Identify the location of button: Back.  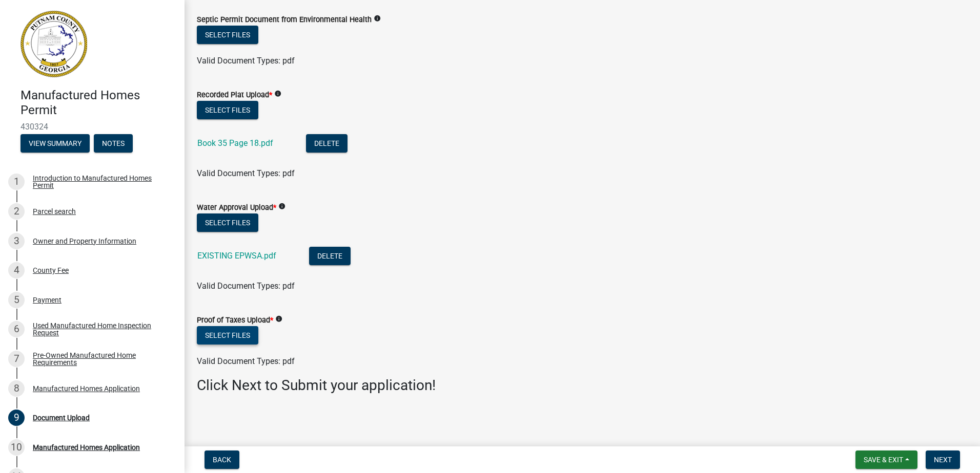
(222, 460).